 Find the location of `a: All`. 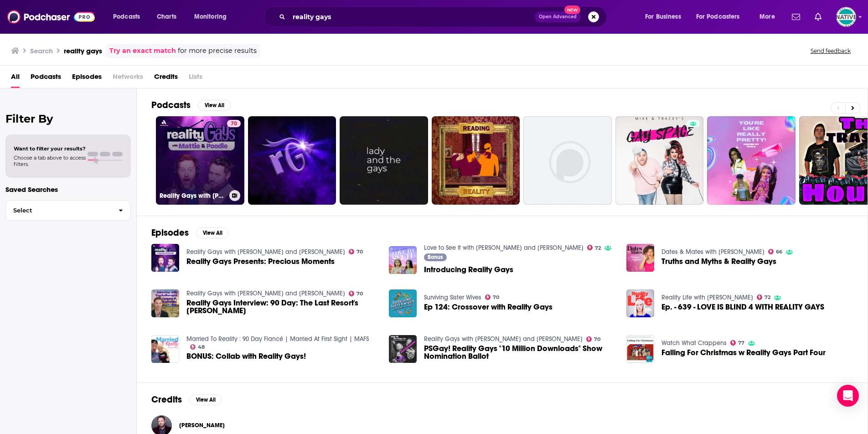

a: All is located at coordinates (15, 78).